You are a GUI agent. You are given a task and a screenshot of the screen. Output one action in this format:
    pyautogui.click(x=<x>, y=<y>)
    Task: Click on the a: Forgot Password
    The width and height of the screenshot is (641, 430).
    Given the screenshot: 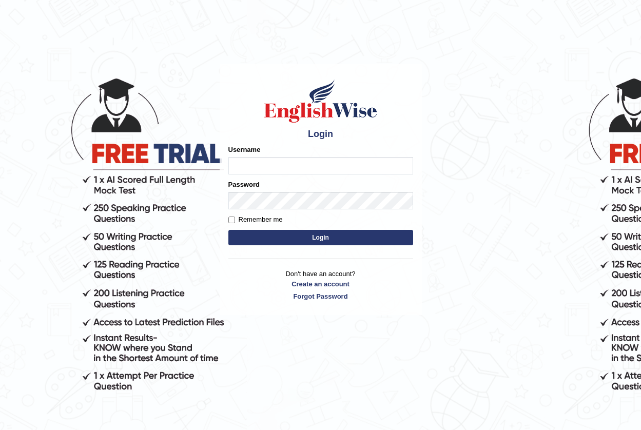 What is the action you would take?
    pyautogui.click(x=321, y=296)
    